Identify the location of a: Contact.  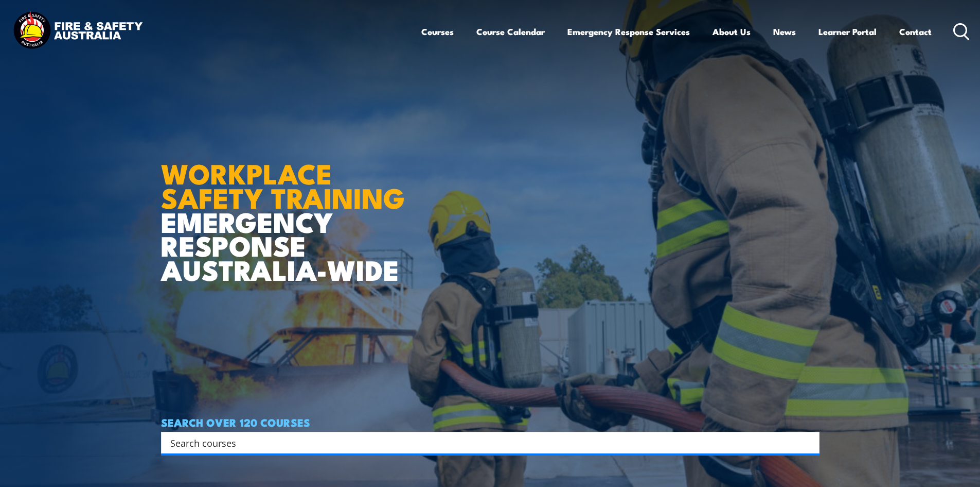
(916, 31).